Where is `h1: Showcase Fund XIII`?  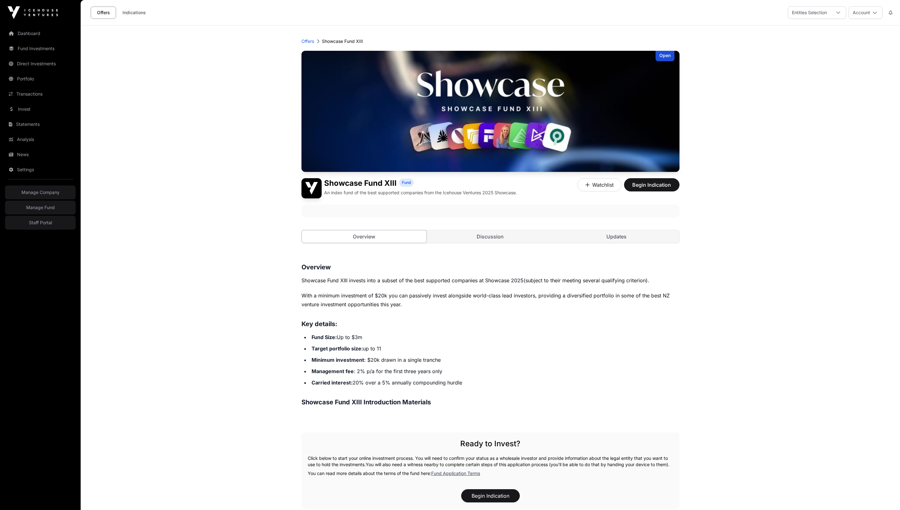
h1: Showcase Fund XIII is located at coordinates (361, 183).